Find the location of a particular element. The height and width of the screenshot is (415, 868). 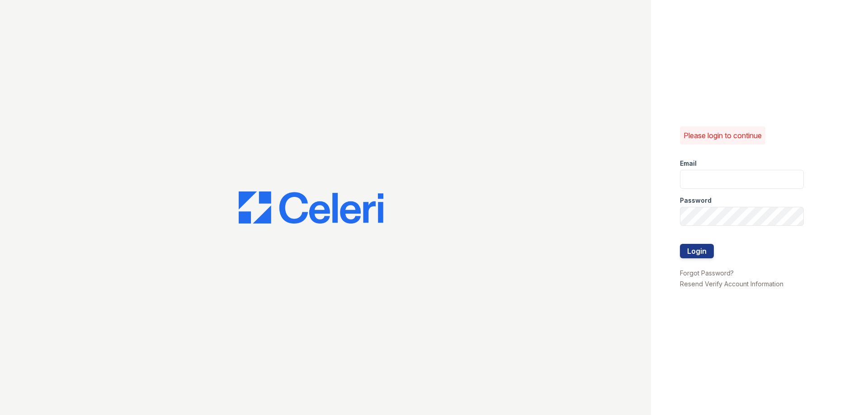

a: Resend Verify Account Information is located at coordinates (732, 284).